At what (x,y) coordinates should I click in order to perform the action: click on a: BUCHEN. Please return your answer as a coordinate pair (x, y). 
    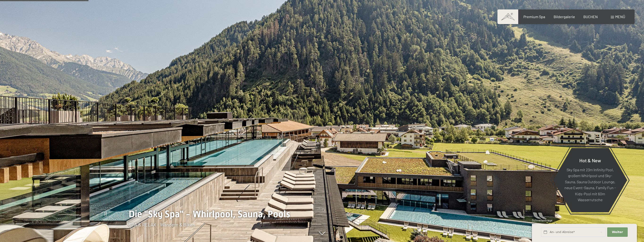
    Looking at the image, I should click on (590, 17).